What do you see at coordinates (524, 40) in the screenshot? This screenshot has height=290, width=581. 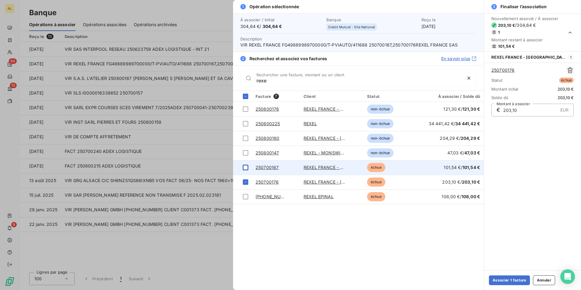 I see `span: Montant restant à associer` at bounding box center [524, 40].